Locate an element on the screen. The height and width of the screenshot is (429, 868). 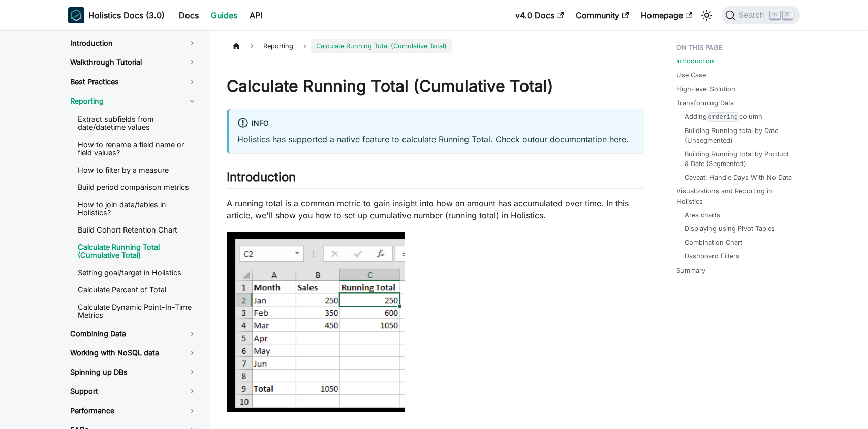
a: Build period comparison metrics is located at coordinates (137, 187).